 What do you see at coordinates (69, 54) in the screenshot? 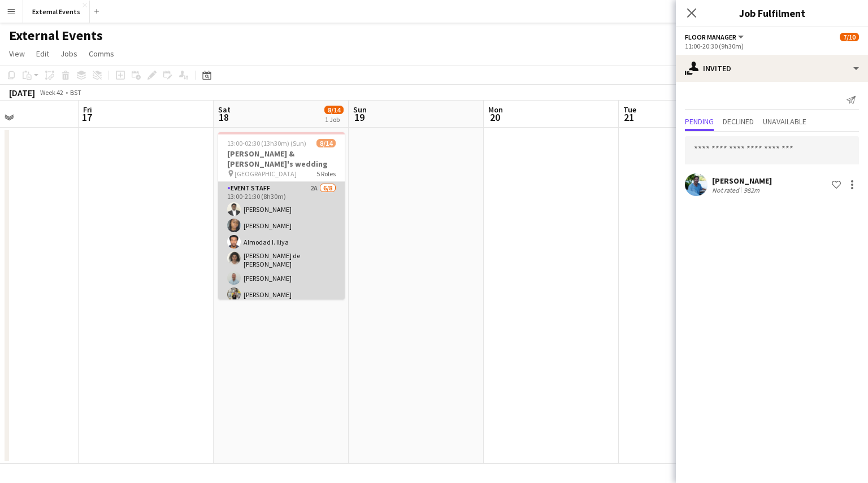
I see `span: Jobs` at bounding box center [69, 54].